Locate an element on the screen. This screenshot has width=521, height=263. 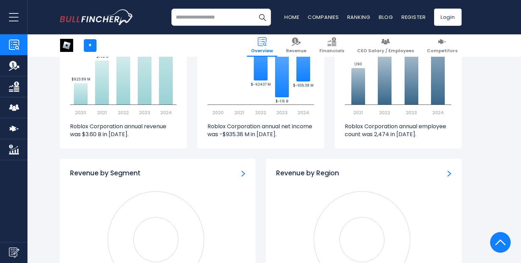
a: Register is located at coordinates (414, 17).